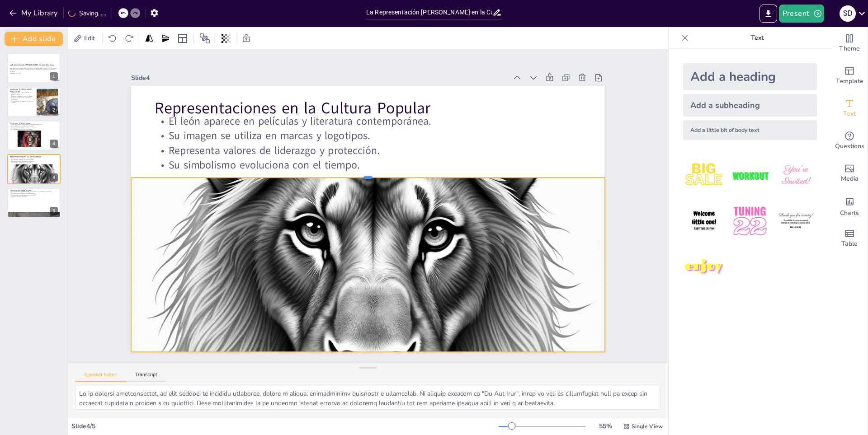 The height and width of the screenshot is (435, 868). I want to click on span: Edit, so click(90, 38).